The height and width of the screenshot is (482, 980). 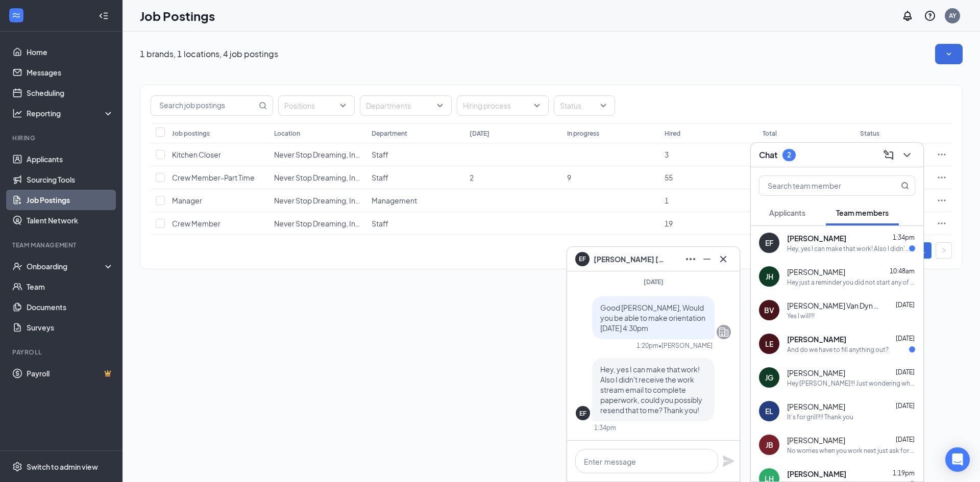 What do you see at coordinates (724, 259) in the screenshot?
I see `svg: Cross` at bounding box center [724, 259].